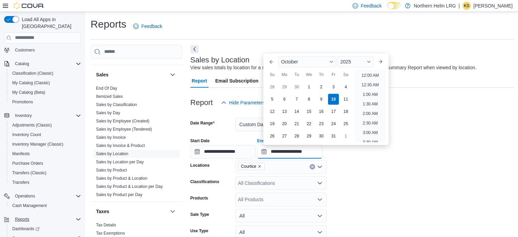 This screenshot has height=237, width=518. What do you see at coordinates (25, 196) in the screenshot?
I see `span: Operations` at bounding box center [25, 196].